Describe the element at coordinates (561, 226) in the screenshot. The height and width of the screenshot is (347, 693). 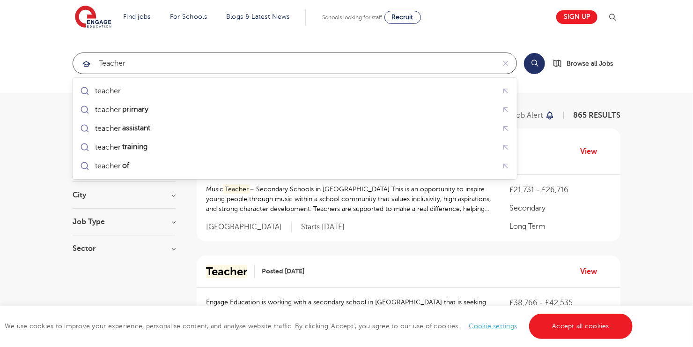
I see `p: Long Term` at that location.